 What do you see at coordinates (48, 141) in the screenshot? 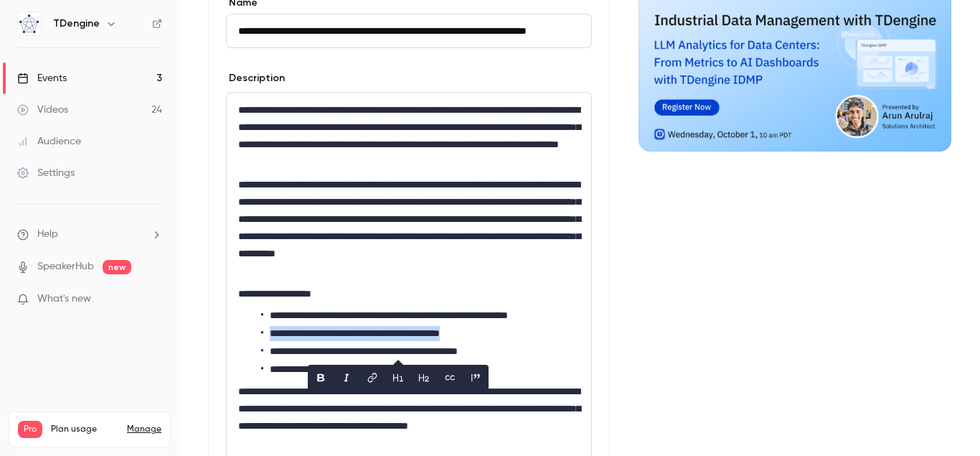
I see `div: Audience` at bounding box center [48, 141].